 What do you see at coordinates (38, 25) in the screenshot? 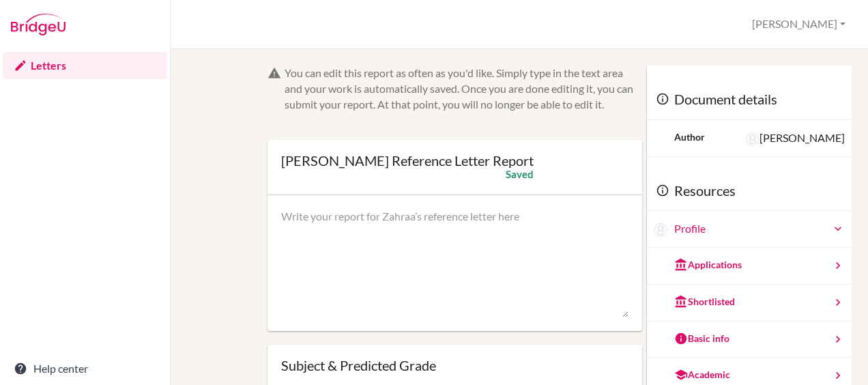
I see `img: Bridge-U` at bounding box center [38, 25].